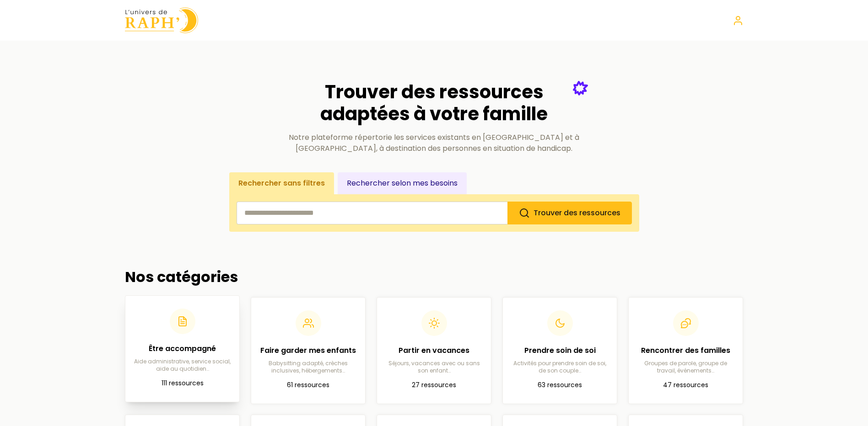 The image size is (868, 426). I want to click on button: Rechercher sans filtres, so click(281, 183).